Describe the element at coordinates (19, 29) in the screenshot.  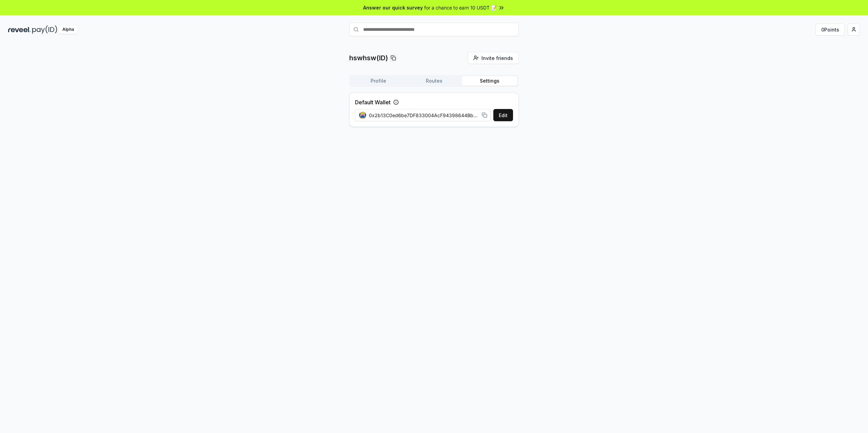
I see `img: reveel_dark` at that location.